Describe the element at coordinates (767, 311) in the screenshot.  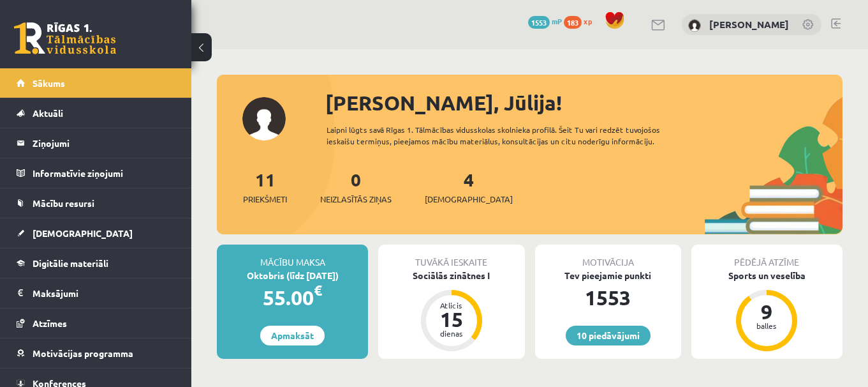
I see `a: Sports un veselība 9 balles` at that location.